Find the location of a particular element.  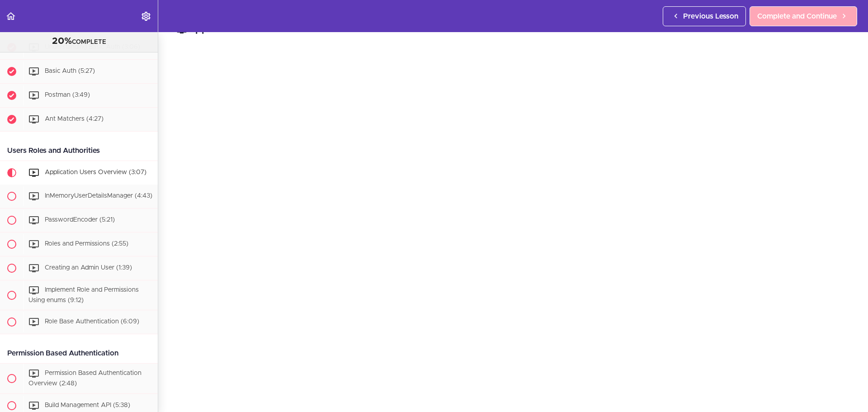

span: Roles and Permissions (2:55) is located at coordinates (86, 244).